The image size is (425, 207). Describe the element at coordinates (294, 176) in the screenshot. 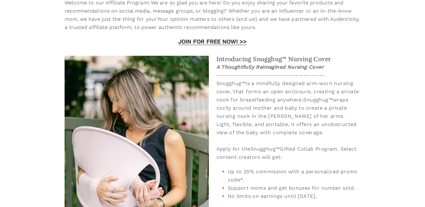

I see `li: Up to 20% commission with a personalized promo code*.` at that location.